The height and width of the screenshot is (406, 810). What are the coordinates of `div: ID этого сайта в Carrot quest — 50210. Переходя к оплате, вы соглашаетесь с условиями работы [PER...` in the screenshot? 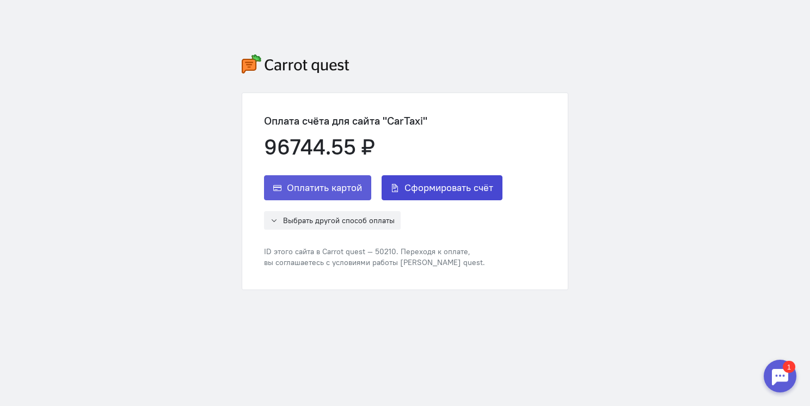 It's located at (383, 257).